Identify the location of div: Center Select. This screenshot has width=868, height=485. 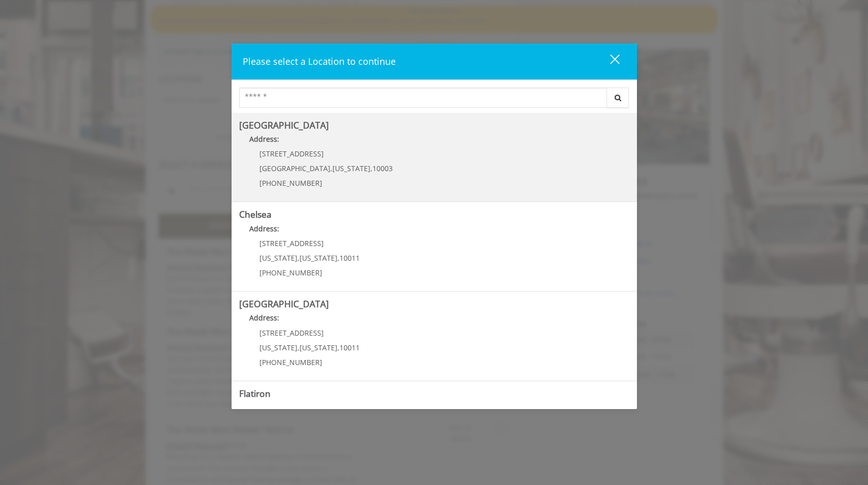
(434, 100).